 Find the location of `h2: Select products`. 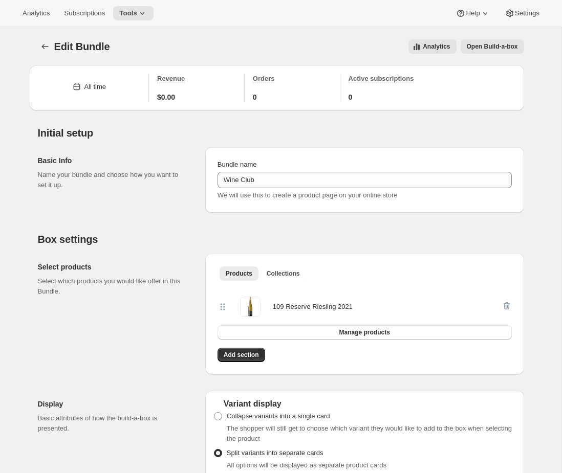

h2: Select products is located at coordinates (113, 267).